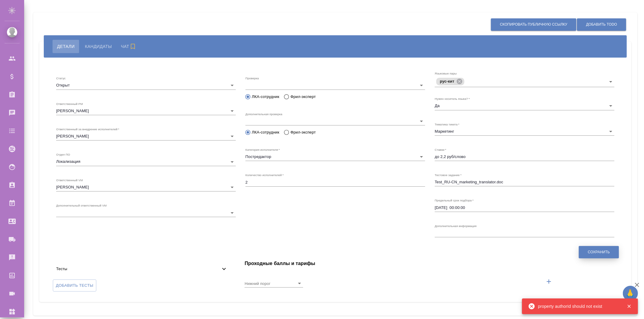 The image size is (644, 319). I want to click on div: рус-кит, so click(450, 81).